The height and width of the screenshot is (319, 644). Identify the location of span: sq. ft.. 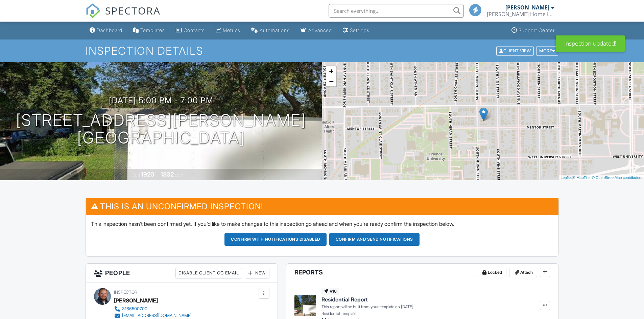
(180, 175).